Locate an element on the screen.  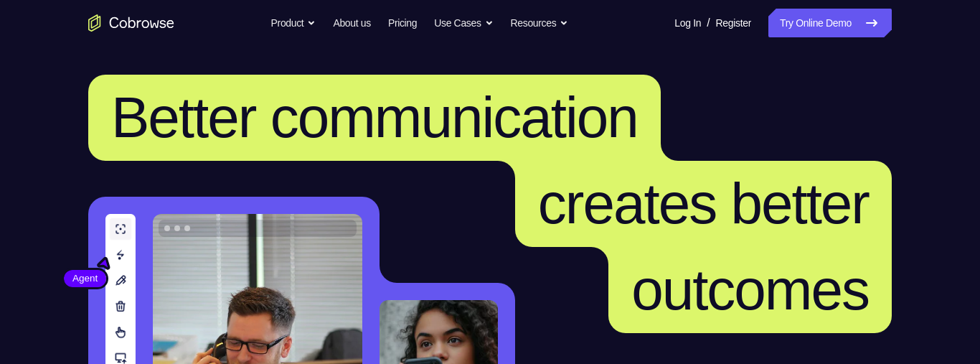
span: creates better is located at coordinates (704, 203).